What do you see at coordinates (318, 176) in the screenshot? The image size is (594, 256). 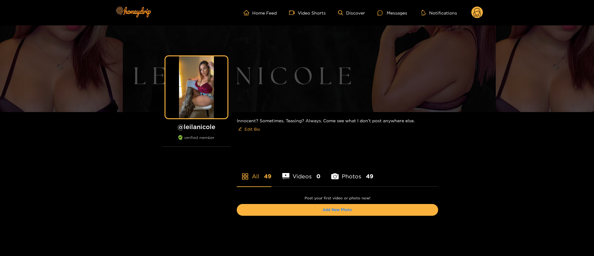 I see `span: 0` at bounding box center [318, 176].